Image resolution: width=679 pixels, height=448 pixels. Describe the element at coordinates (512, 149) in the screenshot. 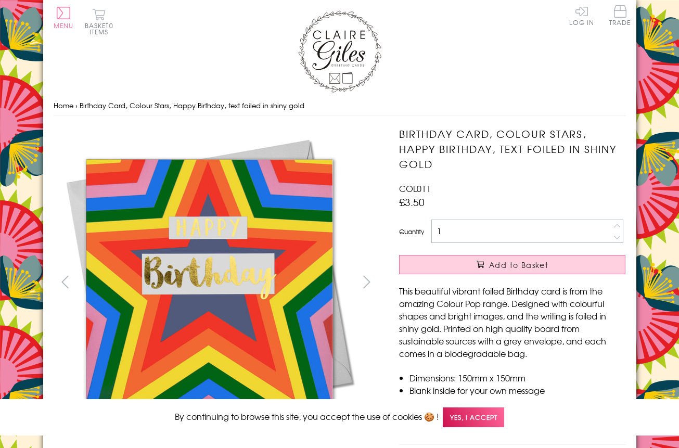

I see `h1: Birthday Card, Colour Stars, Happy Birthday, text foiled in shiny gold` at that location.